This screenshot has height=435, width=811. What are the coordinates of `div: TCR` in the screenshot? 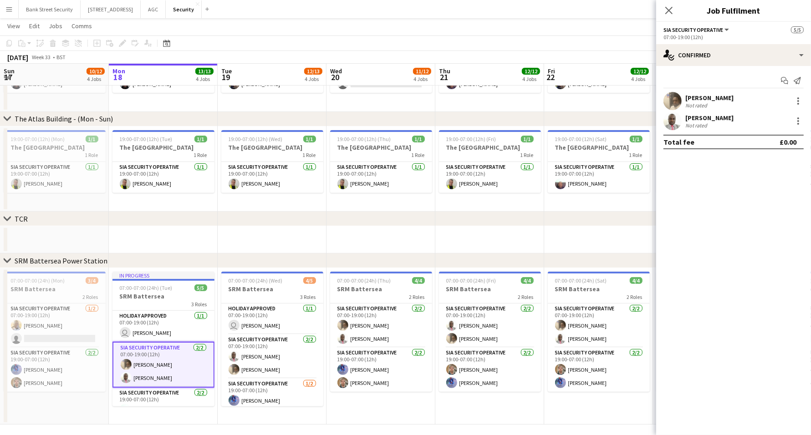 It's located at (21, 219).